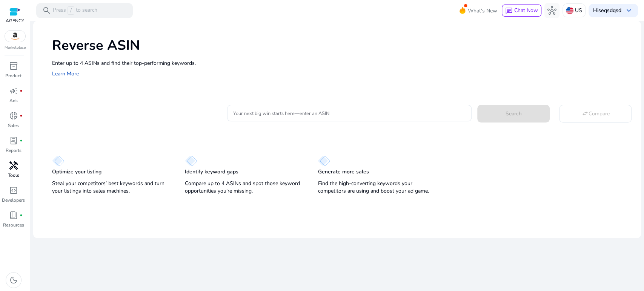 The height and width of the screenshot is (291, 644). What do you see at coordinates (76, 172) in the screenshot?
I see `p: Optimize your listing` at bounding box center [76, 172].